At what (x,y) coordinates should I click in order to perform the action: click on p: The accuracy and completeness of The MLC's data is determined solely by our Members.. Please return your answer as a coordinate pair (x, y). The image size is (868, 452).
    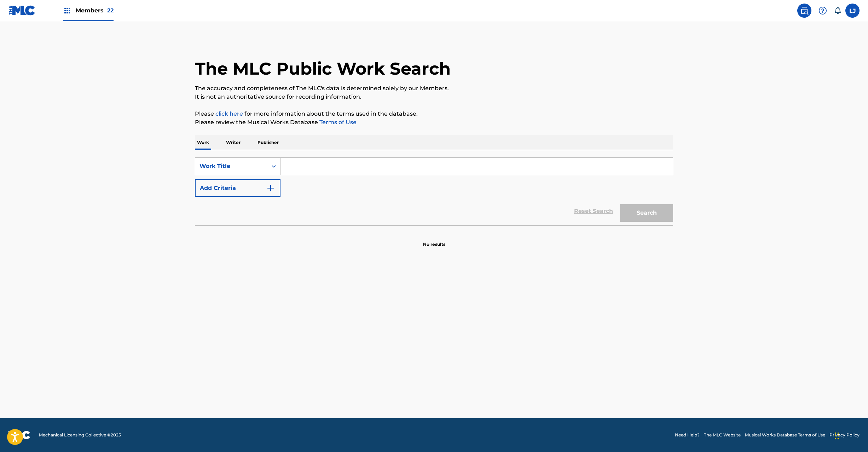
    Looking at the image, I should click on (434, 89).